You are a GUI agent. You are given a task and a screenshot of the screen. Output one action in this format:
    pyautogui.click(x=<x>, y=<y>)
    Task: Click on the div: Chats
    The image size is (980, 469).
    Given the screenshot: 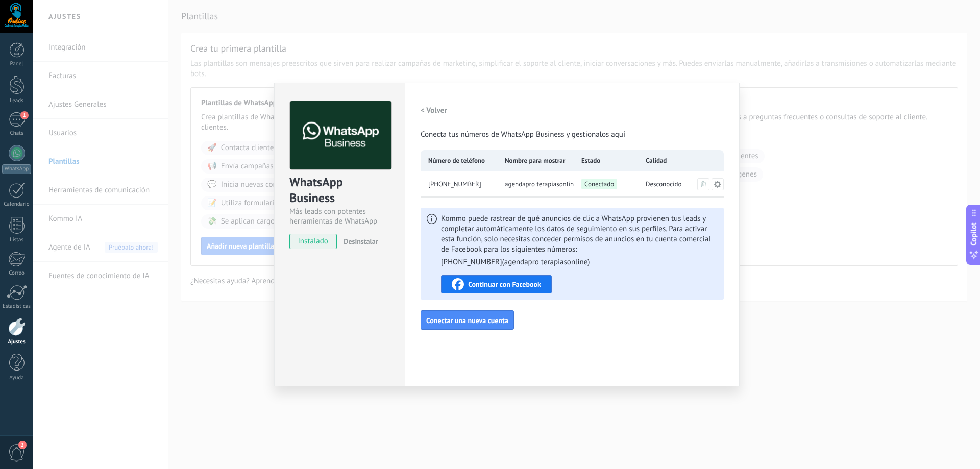 What is the action you would take?
    pyautogui.click(x=17, y=133)
    